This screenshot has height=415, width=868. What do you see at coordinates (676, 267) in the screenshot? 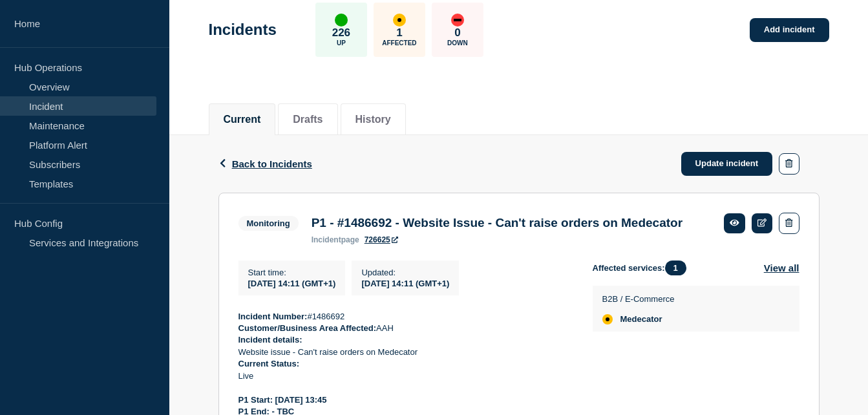
I see `span: 1` at bounding box center [676, 267].